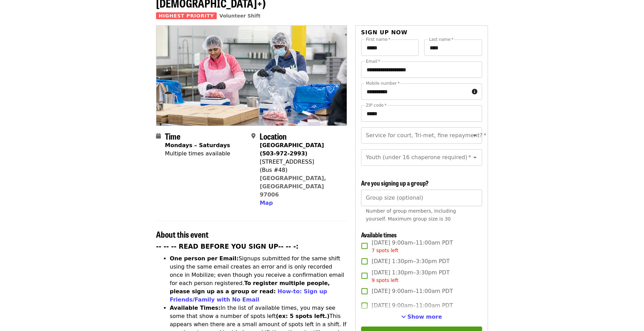 The height and width of the screenshot is (331, 644). I want to click on strong: (ex: 5 spots left.), so click(303, 316).